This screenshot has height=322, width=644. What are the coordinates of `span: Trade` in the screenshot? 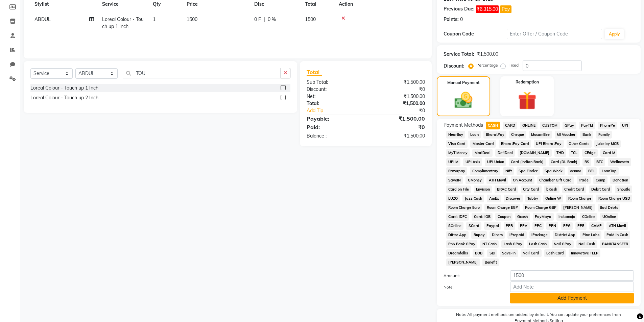 It's located at (584, 180).